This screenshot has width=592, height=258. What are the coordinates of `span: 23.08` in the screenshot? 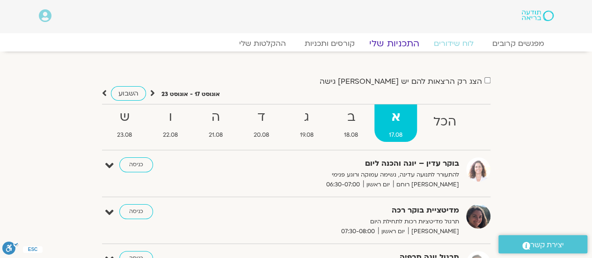 It's located at (125, 135).